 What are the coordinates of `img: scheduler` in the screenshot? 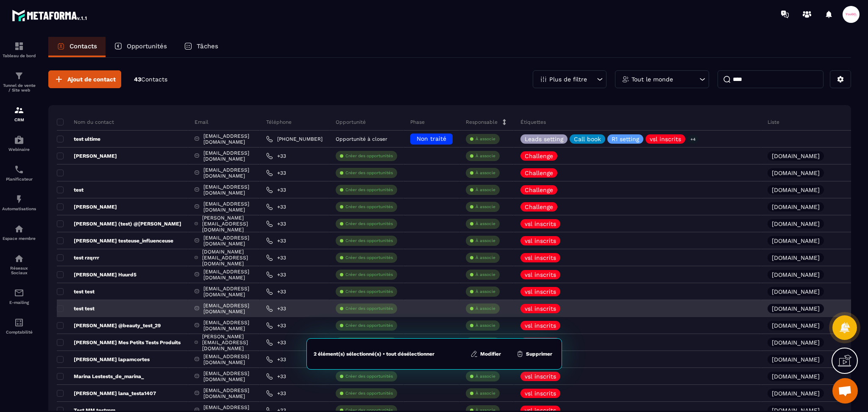 It's located at (19, 170).